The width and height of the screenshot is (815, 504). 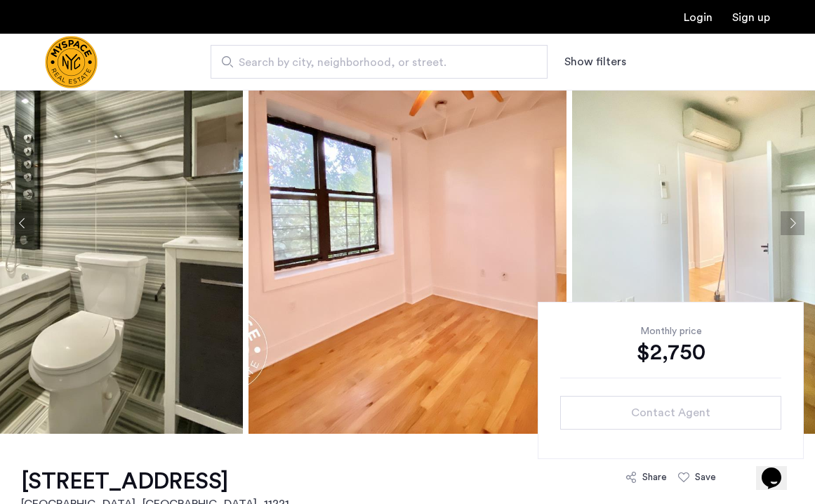 I want to click on a: Registration, so click(x=751, y=18).